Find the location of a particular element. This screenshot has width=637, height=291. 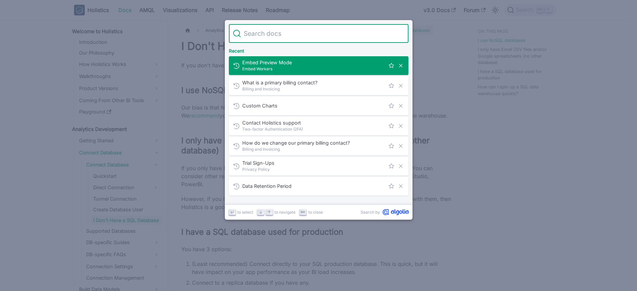

svg: Arrow up is located at coordinates (269, 212).